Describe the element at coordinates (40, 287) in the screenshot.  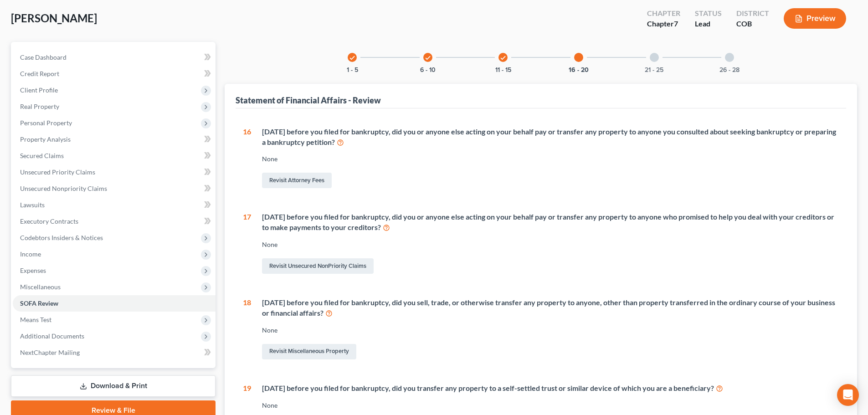
I see `span: Miscellaneous` at that location.